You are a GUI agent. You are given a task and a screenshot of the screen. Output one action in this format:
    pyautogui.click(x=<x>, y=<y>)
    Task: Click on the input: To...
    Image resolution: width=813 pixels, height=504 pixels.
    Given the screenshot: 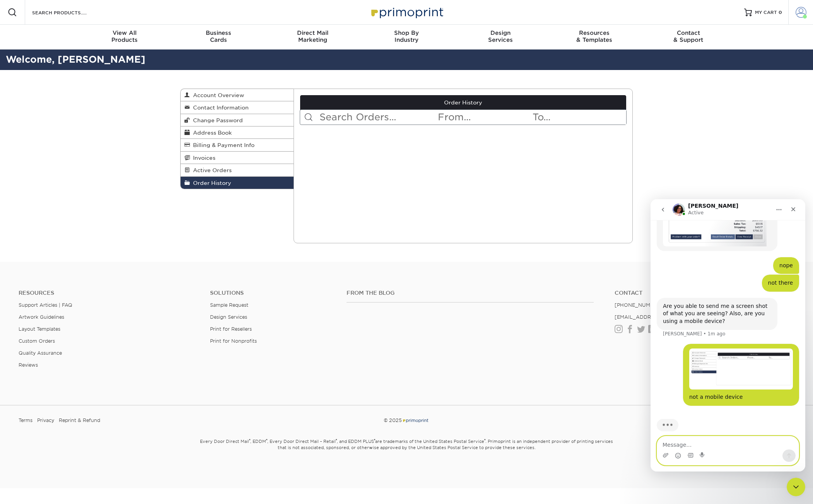 What is the action you would take?
    pyautogui.click(x=579, y=117)
    